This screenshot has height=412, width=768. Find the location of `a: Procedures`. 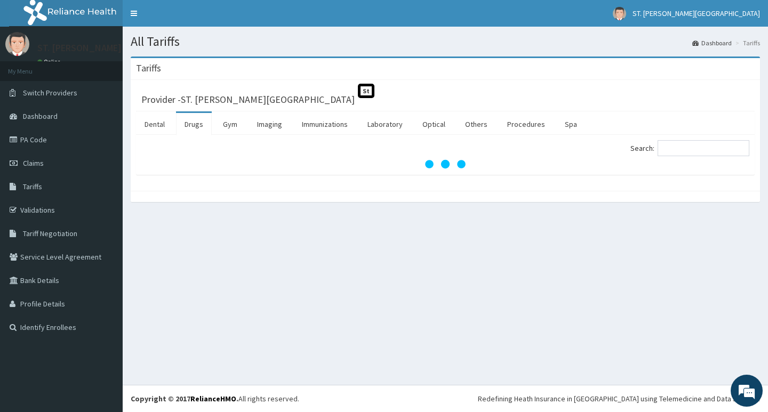

a: Procedures is located at coordinates (526, 124).